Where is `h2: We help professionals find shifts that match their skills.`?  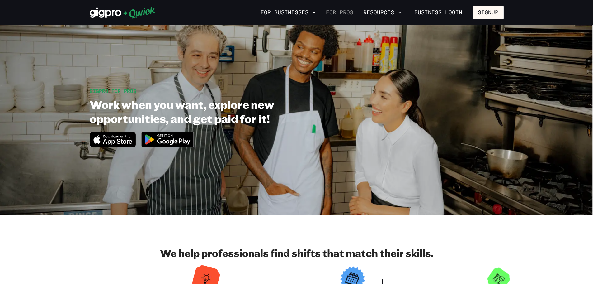
h2: We help professionals find shifts that match their skills. is located at coordinates (297, 252).